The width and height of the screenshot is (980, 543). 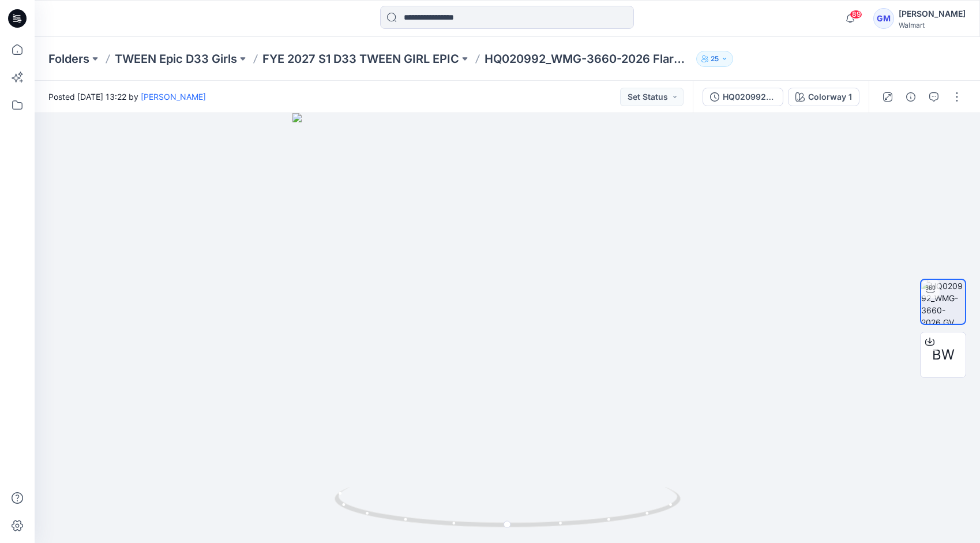 What do you see at coordinates (588, 58) in the screenshot?
I see `p: HQ020992_WMG-3660-2026 Flare Jegging` at bounding box center [588, 58].